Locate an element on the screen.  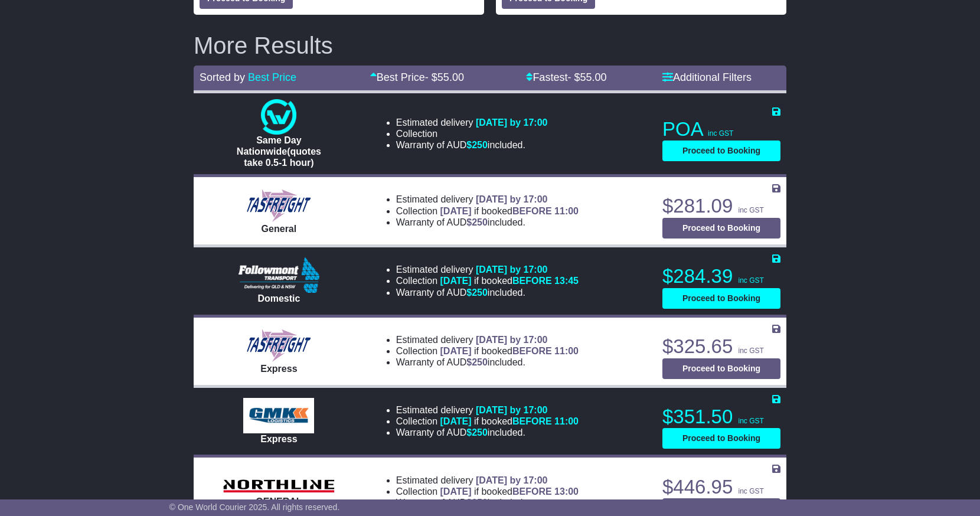
p: $284.39 is located at coordinates (722, 276).